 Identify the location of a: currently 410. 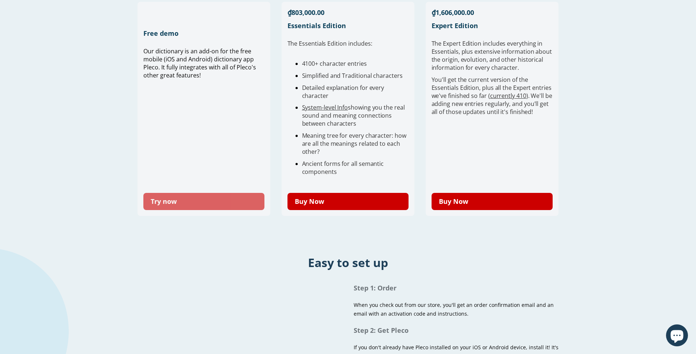
(508, 96).